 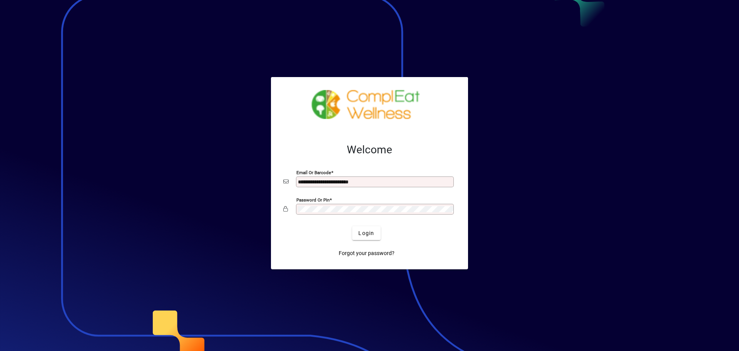 I want to click on span: Login, so click(x=366, y=233).